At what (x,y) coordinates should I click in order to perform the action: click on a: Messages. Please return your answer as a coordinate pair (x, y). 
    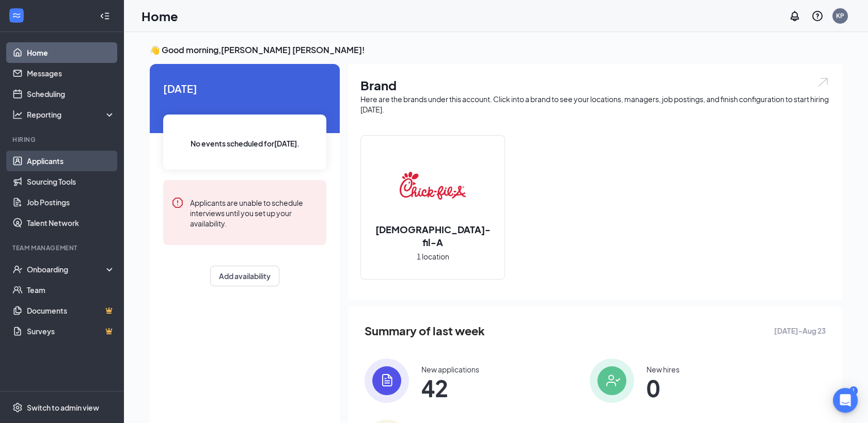
    Looking at the image, I should click on (71, 73).